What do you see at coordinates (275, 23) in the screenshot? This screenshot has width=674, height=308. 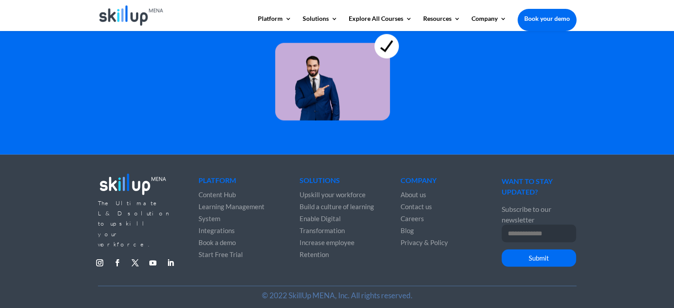 I see `a: Platform` at bounding box center [275, 23].